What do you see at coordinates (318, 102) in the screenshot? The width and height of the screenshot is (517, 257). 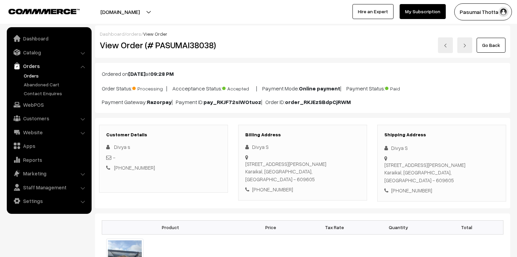 I see `b: order_RKJEzSBdpCjRWM` at bounding box center [318, 102].